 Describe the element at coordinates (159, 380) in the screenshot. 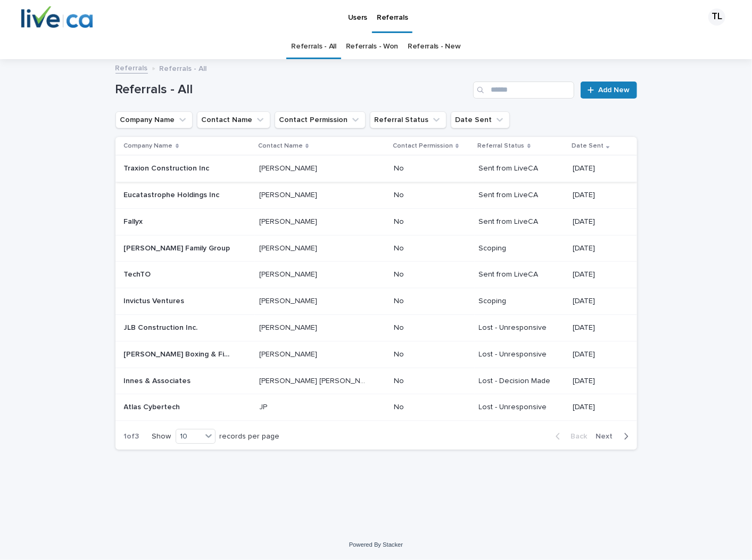

I see `p: Innes & Associates` at that location.